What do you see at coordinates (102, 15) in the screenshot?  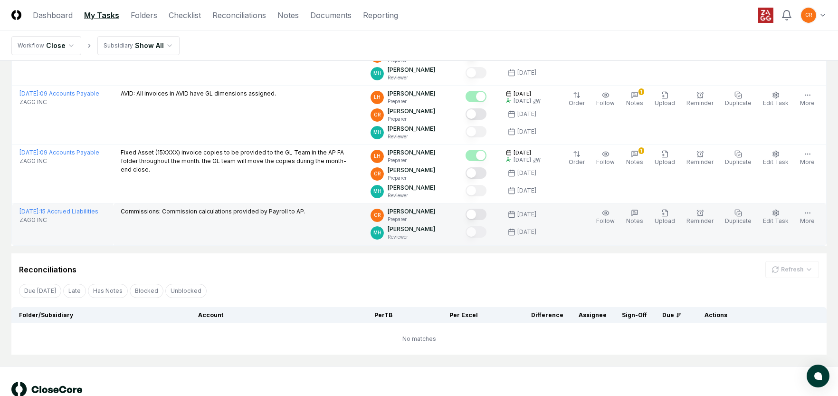 I see `a: My Tasks` at bounding box center [102, 15].